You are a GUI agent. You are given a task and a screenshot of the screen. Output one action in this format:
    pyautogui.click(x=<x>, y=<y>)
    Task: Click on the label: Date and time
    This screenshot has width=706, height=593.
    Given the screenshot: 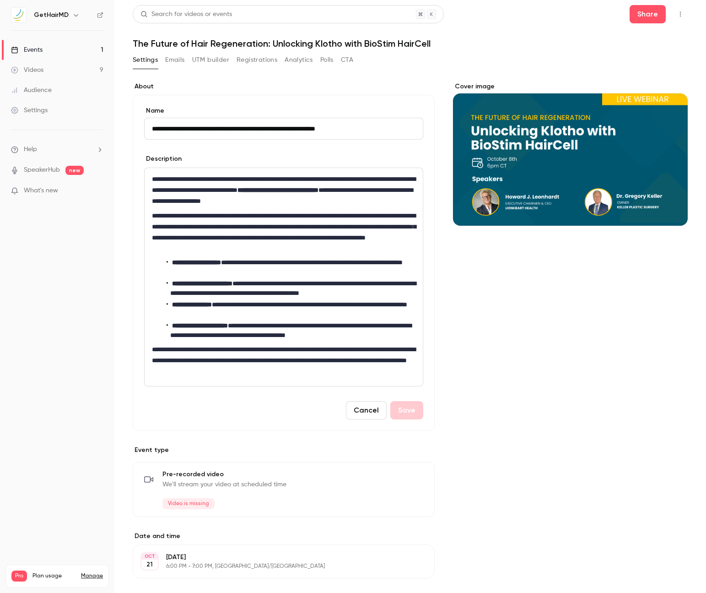 What is the action you would take?
    pyautogui.click(x=284, y=536)
    